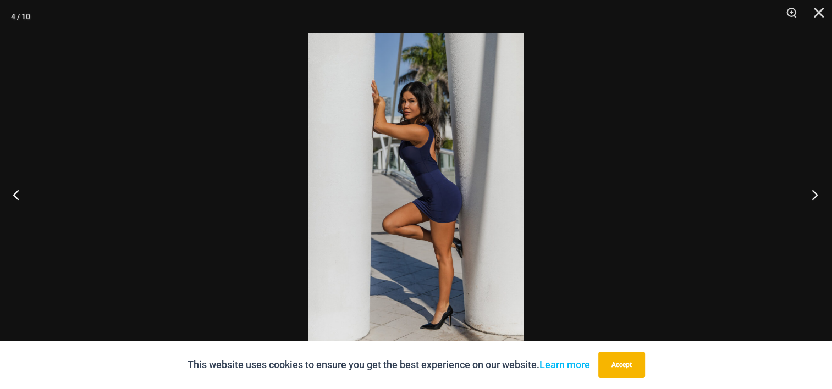  I want to click on button: Next, so click(811, 195).